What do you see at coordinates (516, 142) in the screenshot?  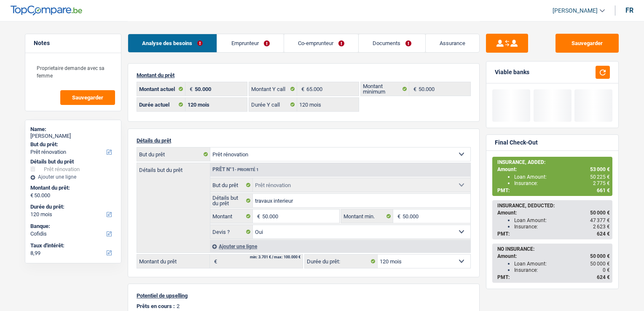 I see `div: Final Check-Out` at bounding box center [516, 142].